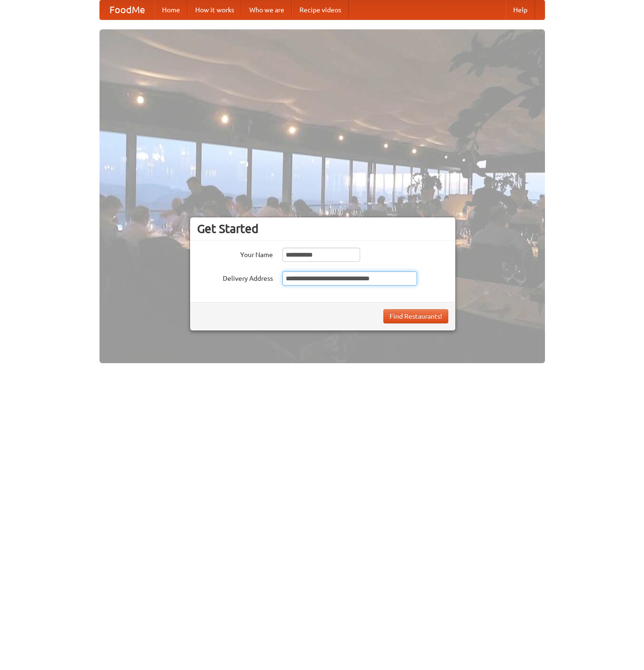  What do you see at coordinates (415, 316) in the screenshot?
I see `button: Find Restaurants!` at bounding box center [415, 316].